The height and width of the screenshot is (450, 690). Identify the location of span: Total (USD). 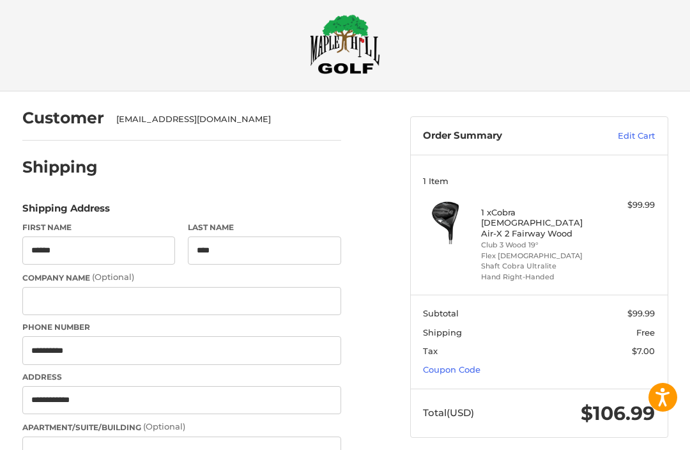
(448, 412).